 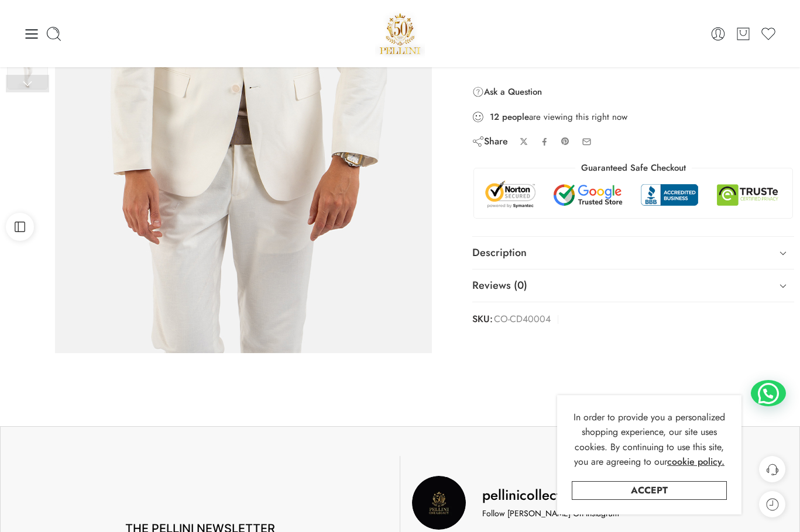 I want to click on span: In order to provide you a personalized shopping experience, our site uses cookies. By continuing ..., so click(x=649, y=440).